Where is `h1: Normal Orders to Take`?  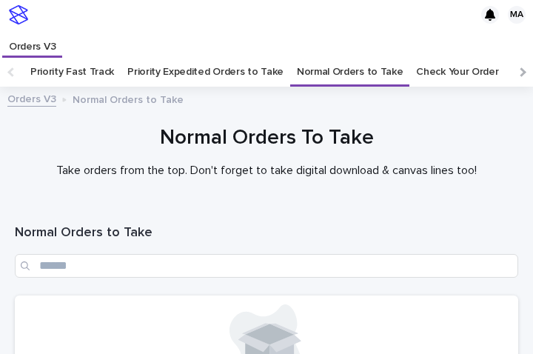
h1: Normal Orders to Take is located at coordinates (267, 233).